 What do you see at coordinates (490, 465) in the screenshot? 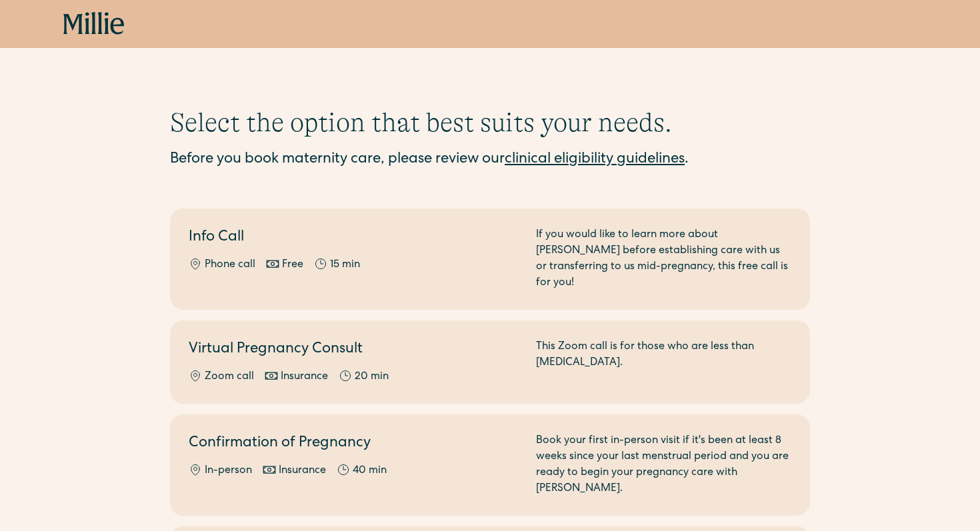
I see `a: Confirmation of PregnancyIn-personInsurance40 minBook your first in-person visit if it's been at ...` at bounding box center [490, 465].